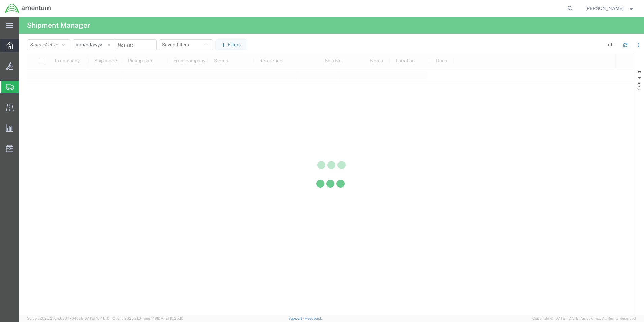 Image resolution: width=644 pixels, height=322 pixels. Describe the element at coordinates (28, 9) in the screenshot. I see `img: logo` at that location.